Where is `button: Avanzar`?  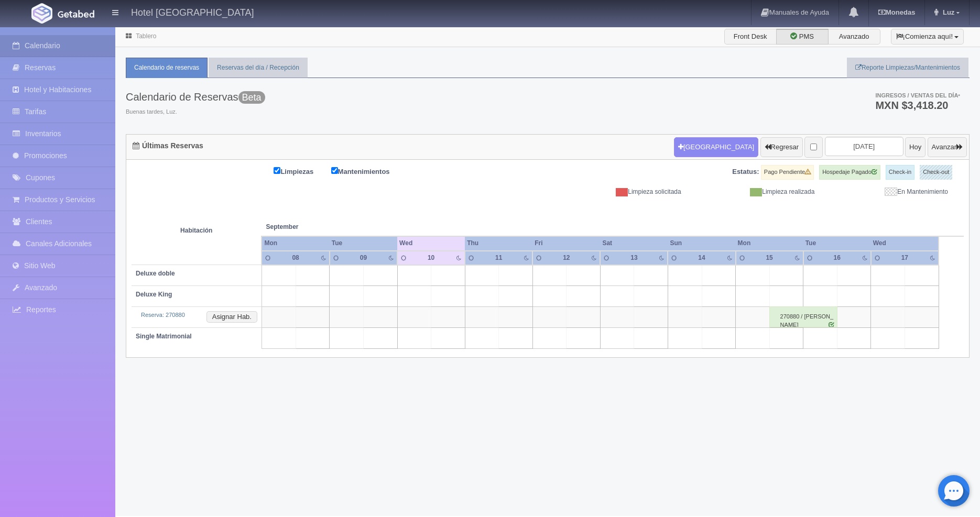 button: Avanzar is located at coordinates (947, 147).